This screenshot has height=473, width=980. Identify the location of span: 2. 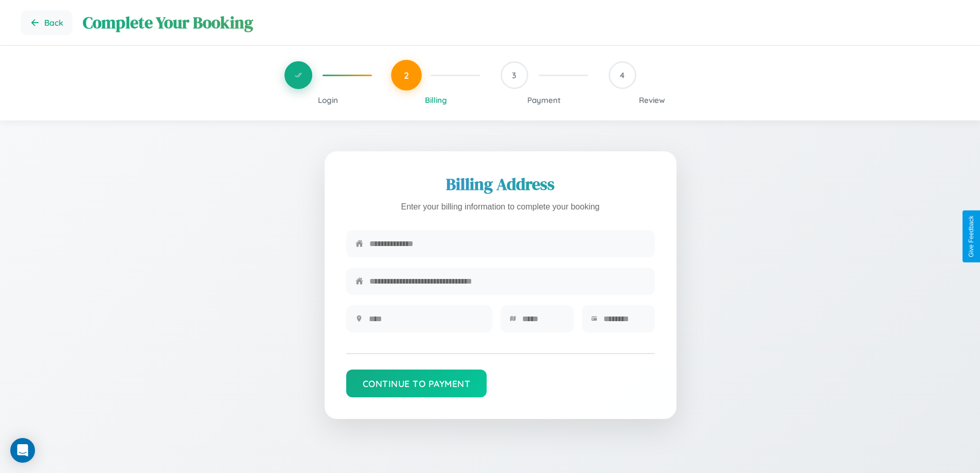
(406, 75).